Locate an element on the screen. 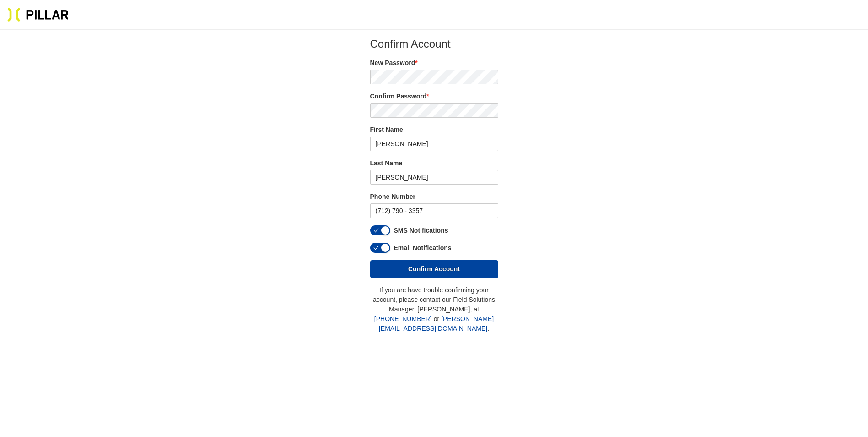 The width and height of the screenshot is (868, 437). label: SMS Notifications is located at coordinates (421, 231).